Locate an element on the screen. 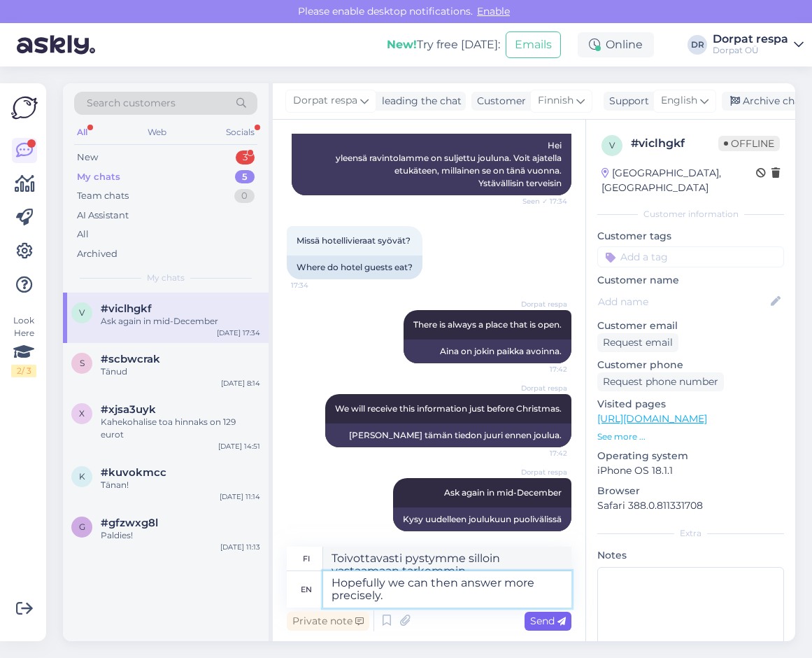 The width and height of the screenshot is (812, 658). div: leading the chat is located at coordinates (419, 101).